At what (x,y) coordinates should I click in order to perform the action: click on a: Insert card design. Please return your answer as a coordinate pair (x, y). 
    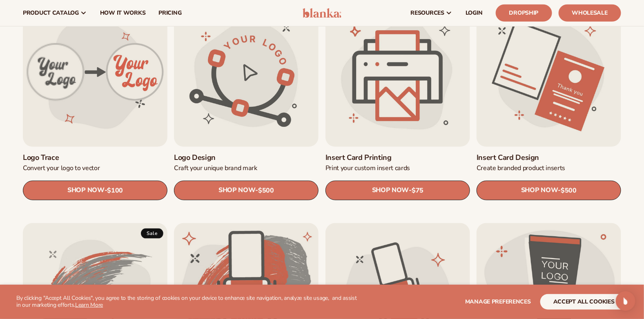
    Looking at the image, I should click on (549, 159).